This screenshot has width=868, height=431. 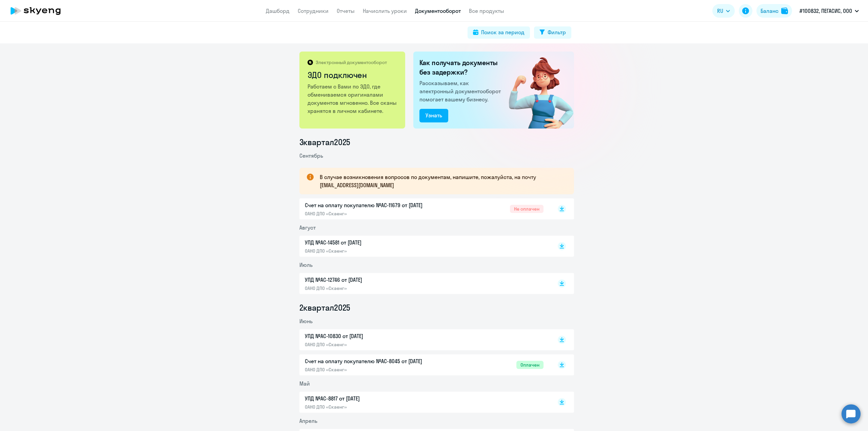 What do you see at coordinates (353, 99) in the screenshot?
I see `p: Работаем с Вами по ЭДО, где обмениваемся оригиналами документов мгновенно. Все сканы хранятся в л...` at bounding box center [353, 99].